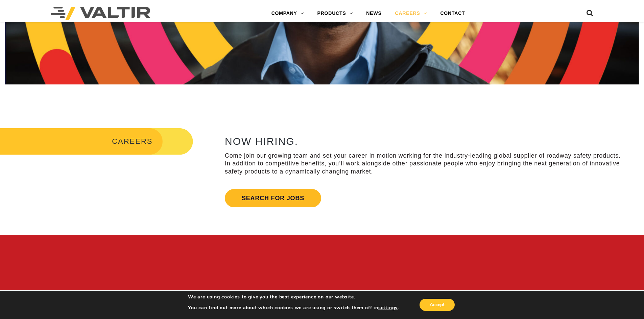  Describe the element at coordinates (453, 13) in the screenshot. I see `a: CONTACT` at that location.